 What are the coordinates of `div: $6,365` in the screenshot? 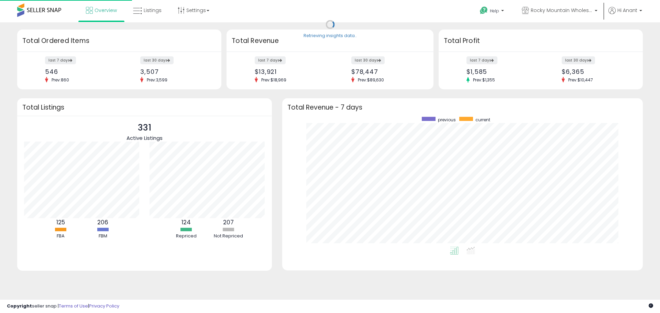 It's located at (596, 72).